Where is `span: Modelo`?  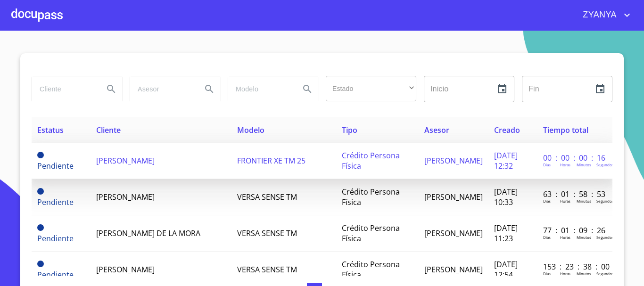
span: Modelo is located at coordinates (251, 130).